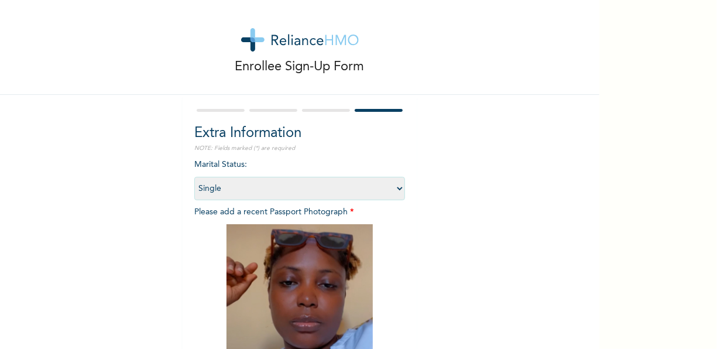 This screenshot has height=349, width=717. What do you see at coordinates (300, 176) in the screenshot?
I see `span: Marital Status :` at bounding box center [300, 176].